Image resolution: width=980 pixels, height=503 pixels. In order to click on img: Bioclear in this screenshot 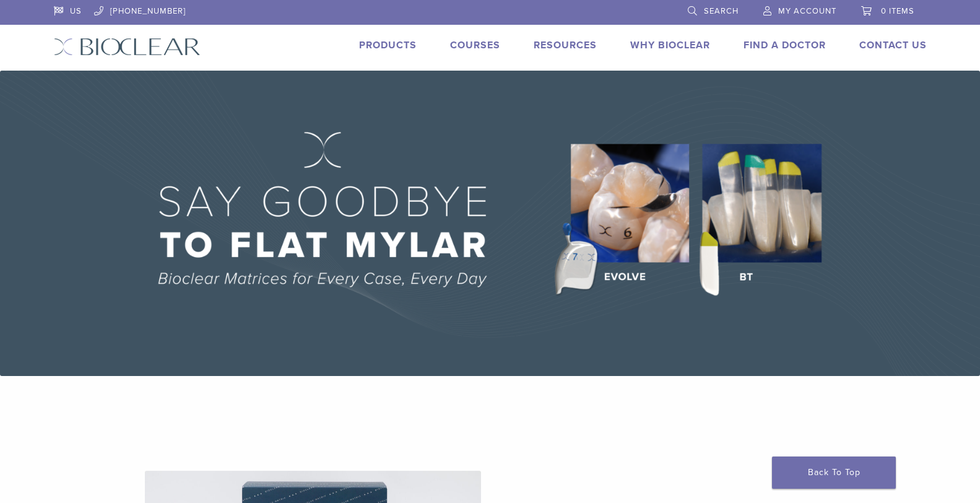, I will do `click(127, 47)`.